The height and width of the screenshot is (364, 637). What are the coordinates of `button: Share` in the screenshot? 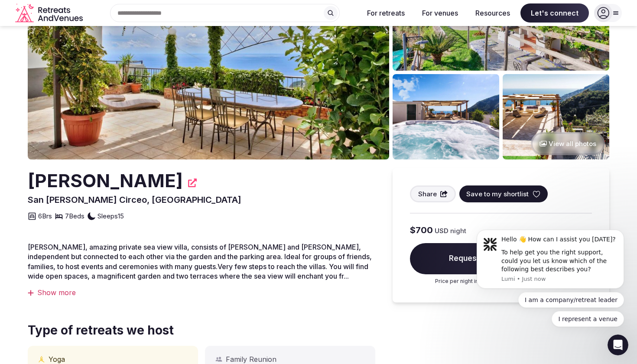 It's located at (433, 194).